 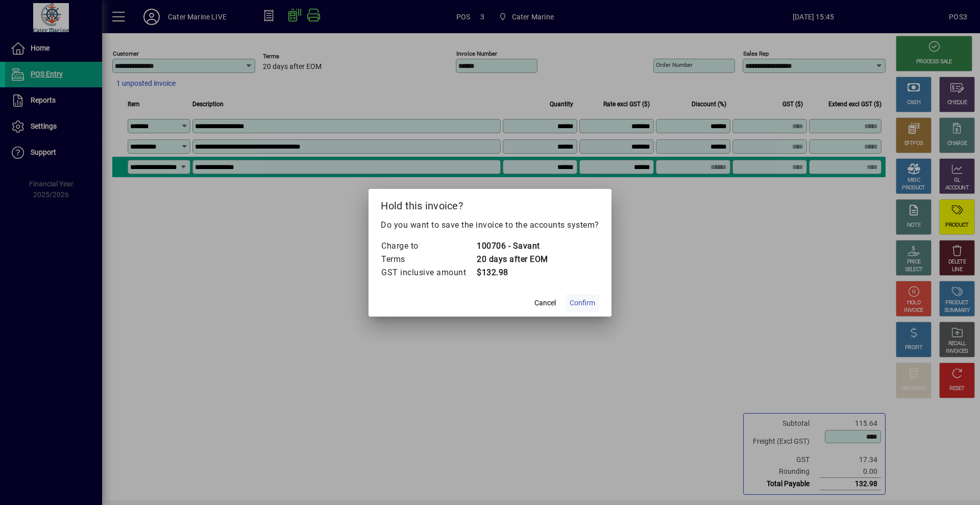 I want to click on span: Cancel, so click(x=545, y=302).